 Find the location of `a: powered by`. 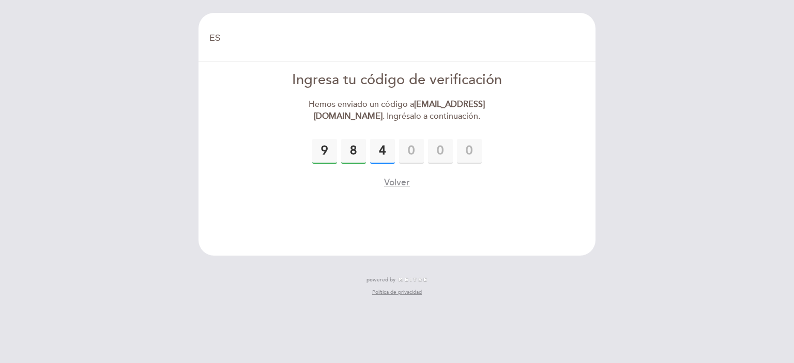

a: powered by is located at coordinates (397, 280).